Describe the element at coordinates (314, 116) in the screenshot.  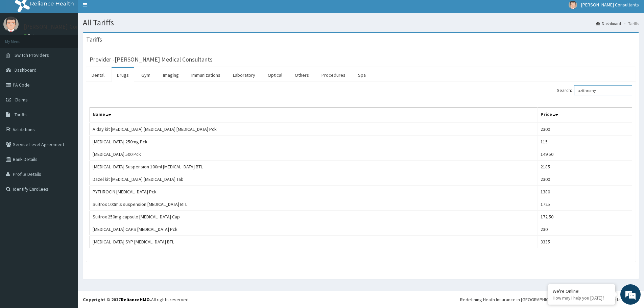
I see `th: Name` at that location.